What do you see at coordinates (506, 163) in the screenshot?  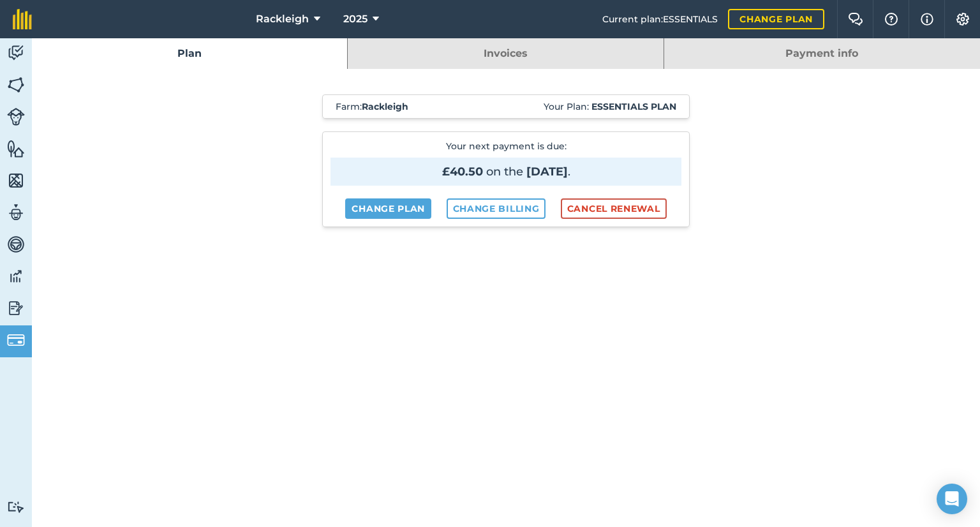 I see `p: Your next payment is due :` at bounding box center [506, 163].